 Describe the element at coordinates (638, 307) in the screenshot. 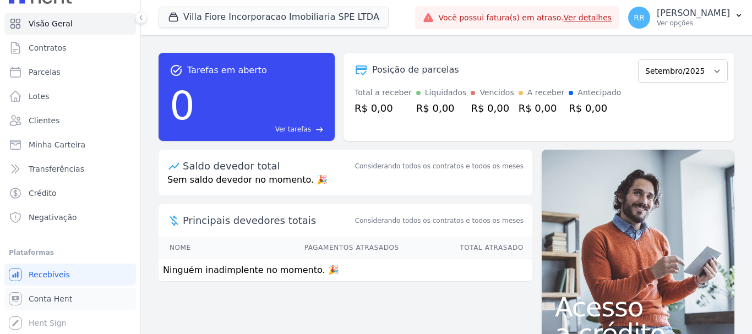

I see `span: Acesso` at that location.